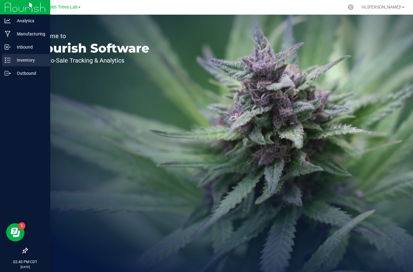 The image size is (413, 272). What do you see at coordinates (61, 7) in the screenshot?
I see `span: Green Trees Lab` at bounding box center [61, 7].